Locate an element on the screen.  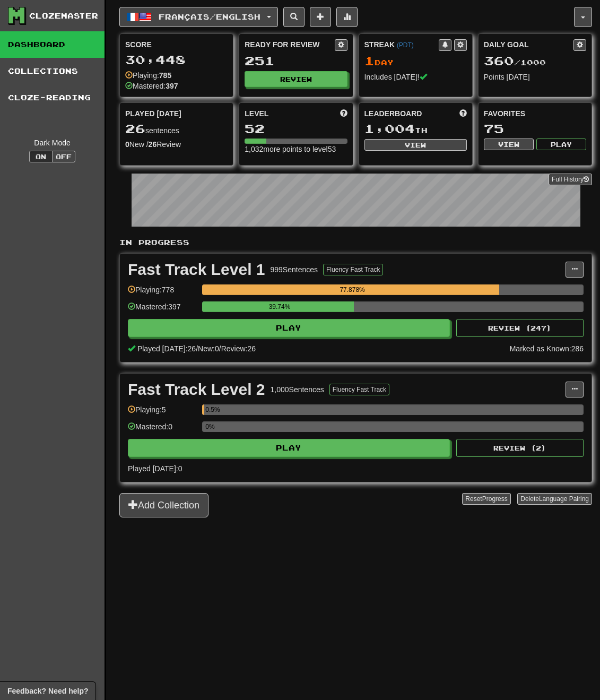
span: Leaderboard is located at coordinates (393, 114).